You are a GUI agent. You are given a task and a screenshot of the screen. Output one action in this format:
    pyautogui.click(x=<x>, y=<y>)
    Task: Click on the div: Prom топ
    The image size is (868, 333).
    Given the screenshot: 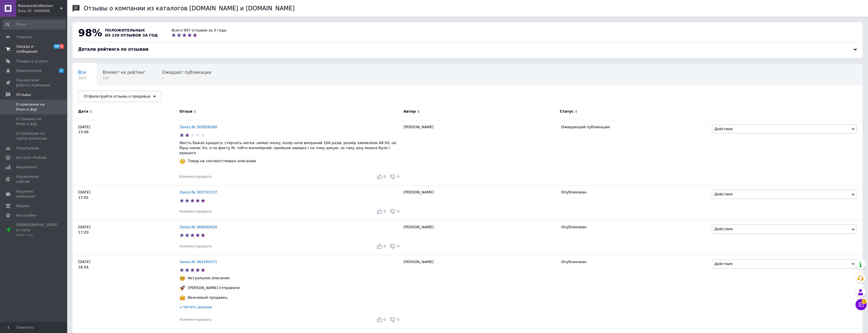 What is the action you would take?
    pyautogui.click(x=37, y=235)
    